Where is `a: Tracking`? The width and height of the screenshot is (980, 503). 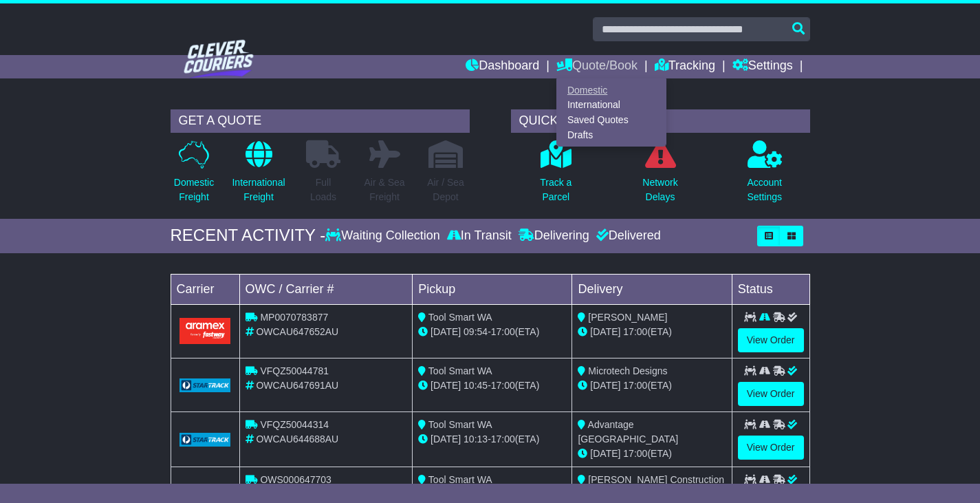 a: Tracking is located at coordinates (685, 66).